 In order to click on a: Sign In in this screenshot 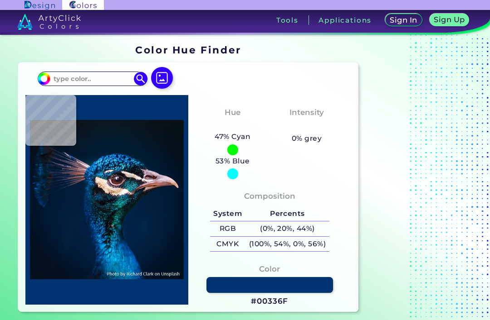, I will do `click(403, 20)`.